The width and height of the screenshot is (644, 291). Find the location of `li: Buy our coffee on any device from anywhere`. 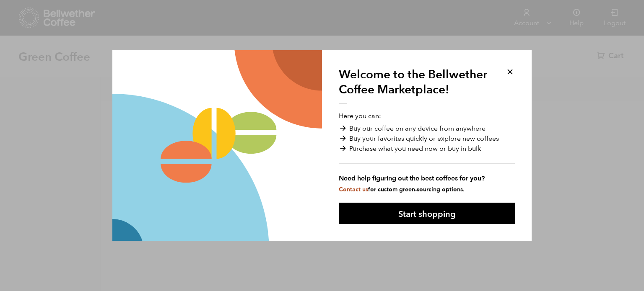

li: Buy our coffee on any device from anywhere is located at coordinates (427, 129).